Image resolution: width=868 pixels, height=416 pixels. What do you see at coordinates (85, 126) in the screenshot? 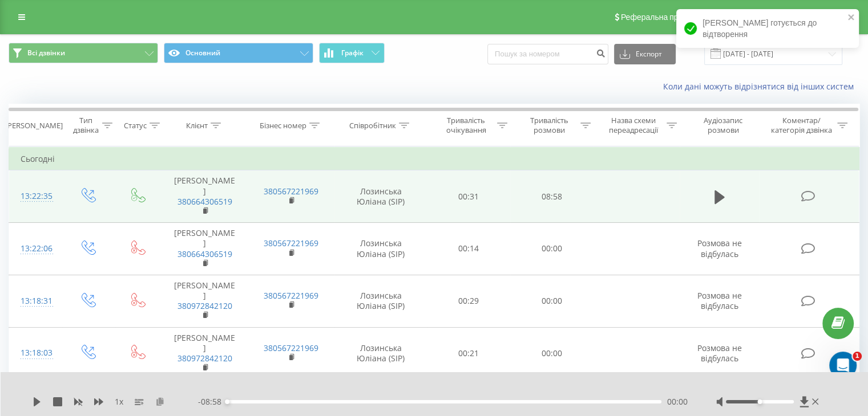
I see `div: Тип дзвінка` at bounding box center [85, 126].